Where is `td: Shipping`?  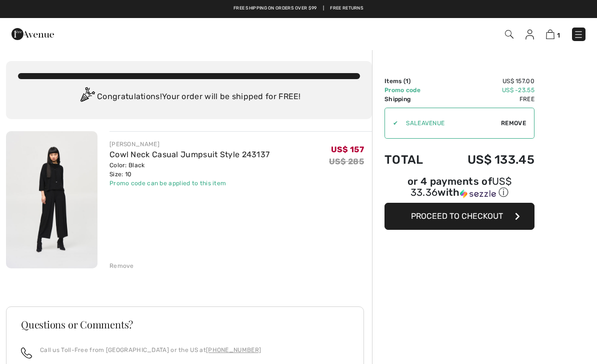
td: Shipping is located at coordinates (412, 99).